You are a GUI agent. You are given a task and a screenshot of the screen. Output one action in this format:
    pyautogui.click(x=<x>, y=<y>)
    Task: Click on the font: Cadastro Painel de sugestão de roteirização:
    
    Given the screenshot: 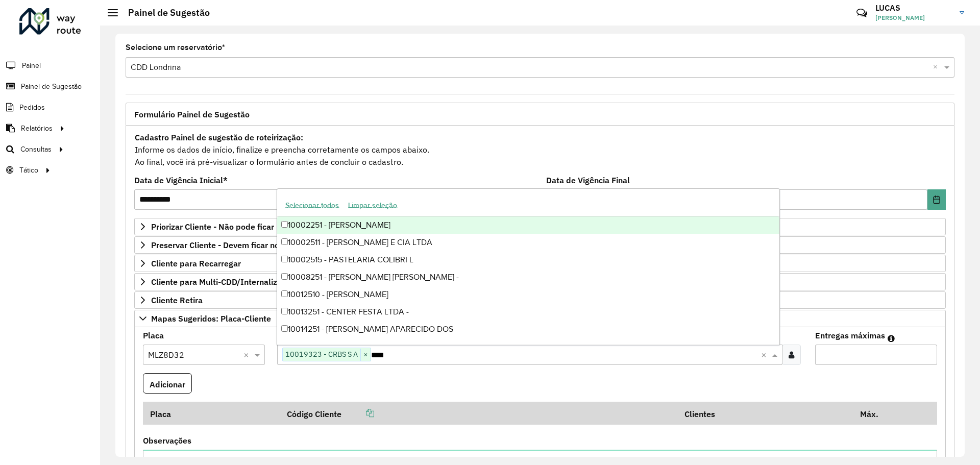 What is the action you would take?
    pyautogui.click(x=219, y=137)
    